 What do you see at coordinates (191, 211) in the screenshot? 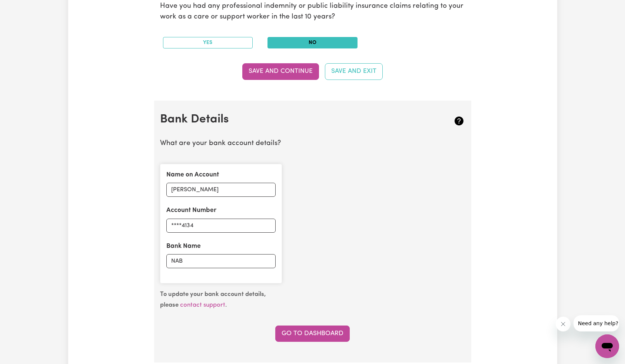
I see `label: Account Number` at bounding box center [191, 211].